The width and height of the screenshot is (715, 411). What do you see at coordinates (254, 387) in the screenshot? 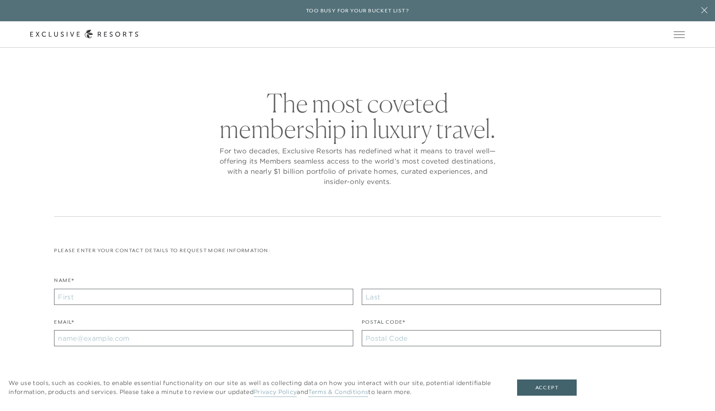
I see `p: We use tools, such as cookies, to enable essential functionality on our site as well as collectin...` at bounding box center [254, 387].